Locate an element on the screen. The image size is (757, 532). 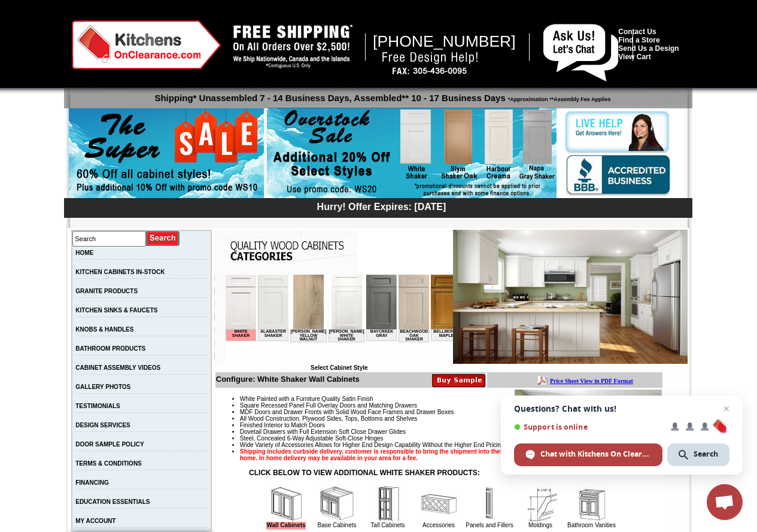
span: Questions? Chat with us! is located at coordinates (622, 409).